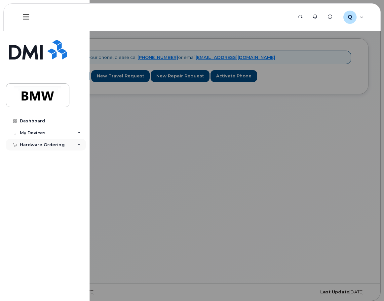 This screenshot has height=301, width=384. What do you see at coordinates (42, 145) in the screenshot?
I see `div: Hardware Ordering` at bounding box center [42, 145].